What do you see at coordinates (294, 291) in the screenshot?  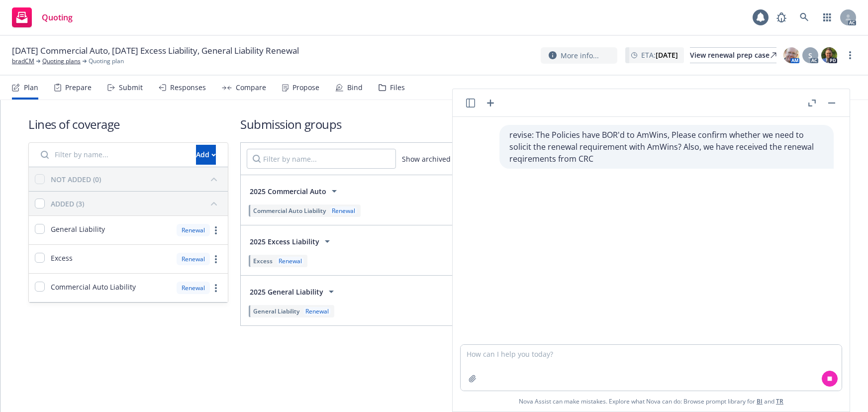 I see `button: 2025 General Liability` at bounding box center [294, 291].